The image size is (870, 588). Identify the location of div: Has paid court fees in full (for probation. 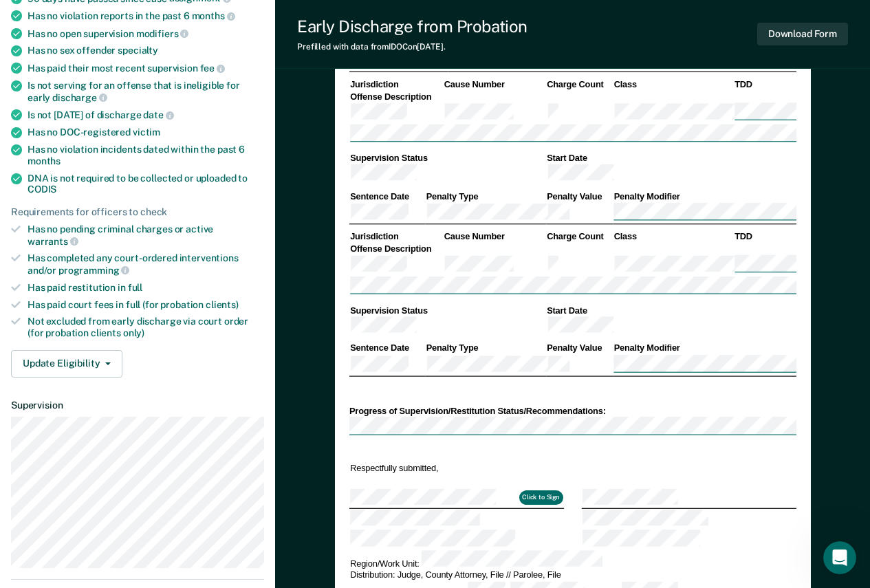
(145, 305).